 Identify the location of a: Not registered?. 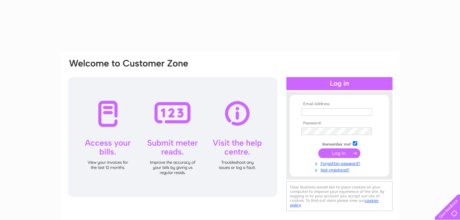
(340, 169).